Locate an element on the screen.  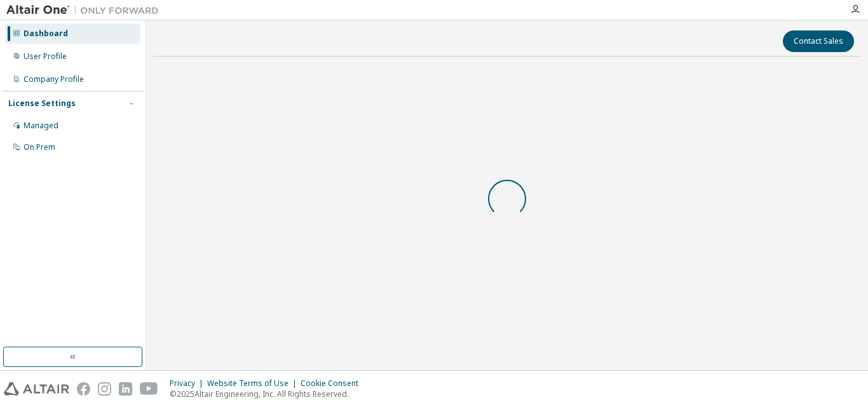
div: Company Profile is located at coordinates (54, 79).